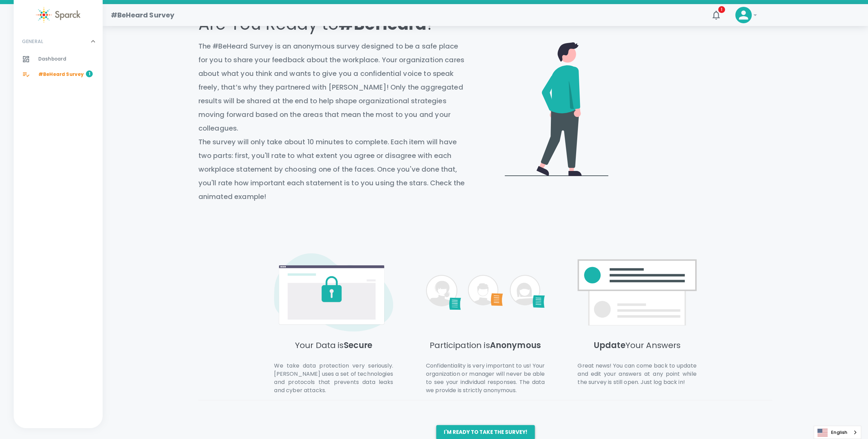 The height and width of the screenshot is (439, 868). What do you see at coordinates (53, 59) in the screenshot?
I see `span: Dashboard` at bounding box center [53, 59].